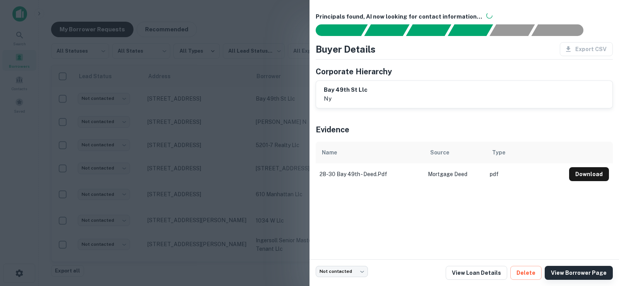  What do you see at coordinates (600, 243) in the screenshot?
I see `div: Chat Widget` at bounding box center [600, 243].